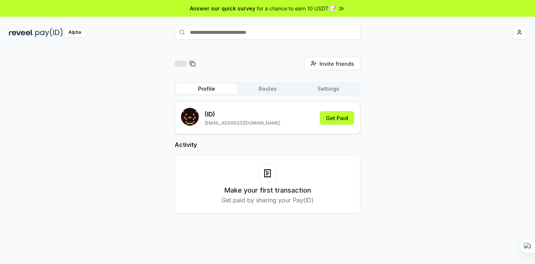  Describe the element at coordinates (206, 89) in the screenshot. I see `button: Profile` at that location.